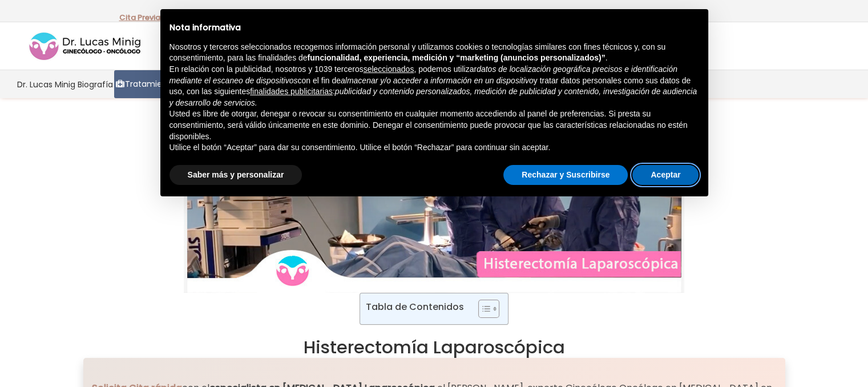 This screenshot has height=387, width=868. I want to click on span: Tratamientos, so click(153, 84).